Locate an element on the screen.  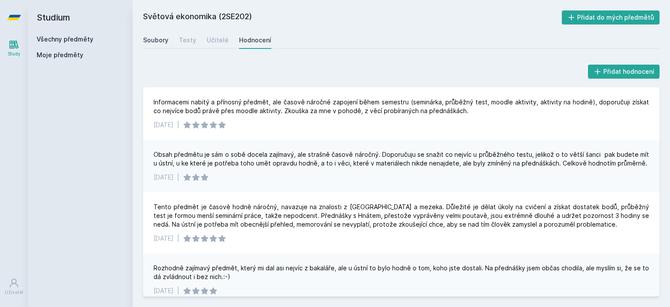
div: Soubory is located at coordinates (156, 40).